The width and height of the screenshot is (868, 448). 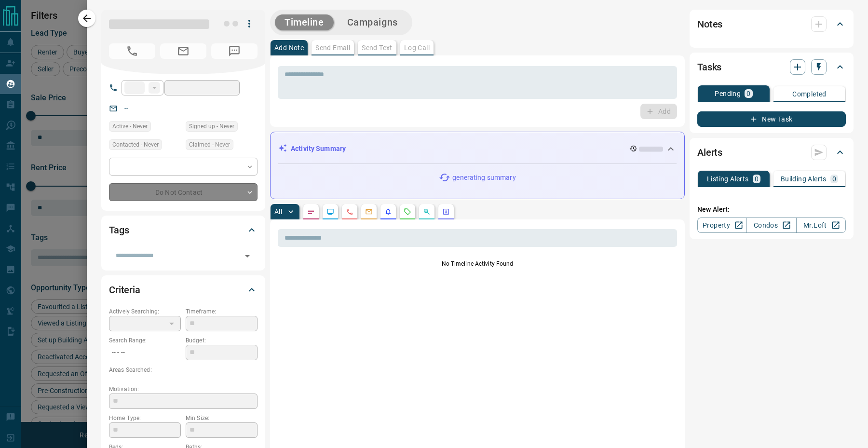 What do you see at coordinates (118, 230) in the screenshot?
I see `h2: Tags` at bounding box center [118, 230].